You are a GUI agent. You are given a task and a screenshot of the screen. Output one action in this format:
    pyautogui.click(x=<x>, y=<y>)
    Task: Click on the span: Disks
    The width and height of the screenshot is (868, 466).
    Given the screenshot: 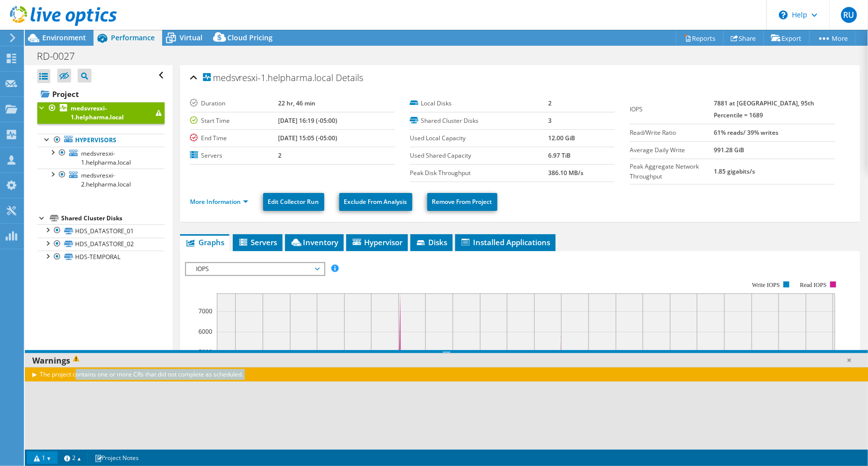 What is the action you would take?
    pyautogui.click(x=431, y=242)
    